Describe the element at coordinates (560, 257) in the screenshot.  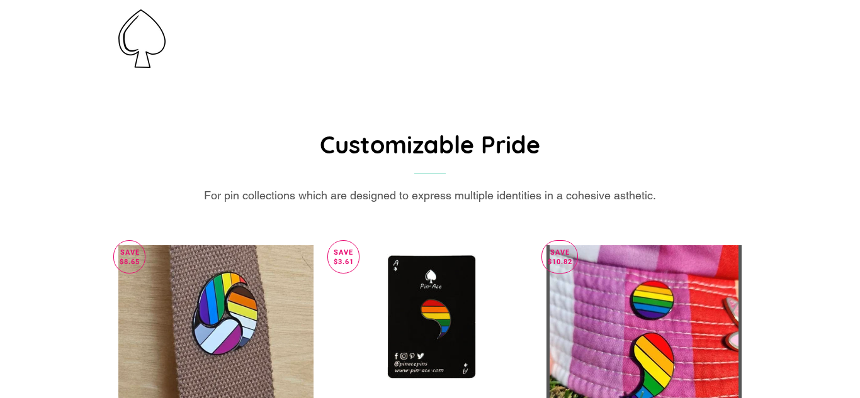
I see `p: Save $10.82` at that location.